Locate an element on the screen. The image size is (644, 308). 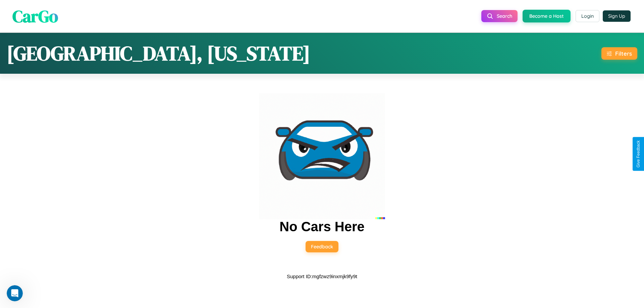
button: Feedback is located at coordinates (322, 247).